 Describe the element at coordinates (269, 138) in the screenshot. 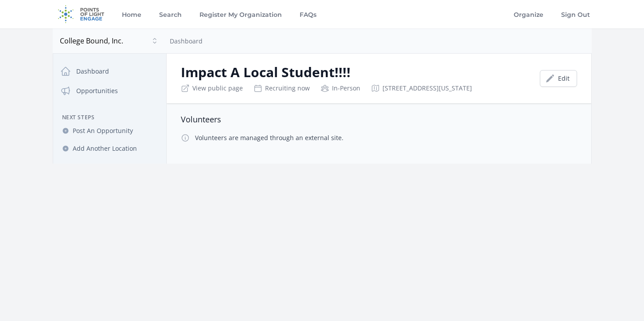

I see `p: Volunteers are managed through an external site.` at that location.